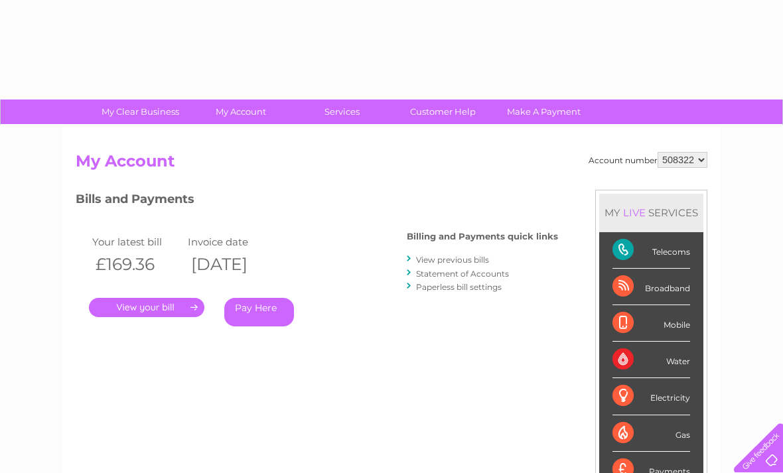  Describe the element at coordinates (140, 111) in the screenshot. I see `a: My Clear Business` at that location.